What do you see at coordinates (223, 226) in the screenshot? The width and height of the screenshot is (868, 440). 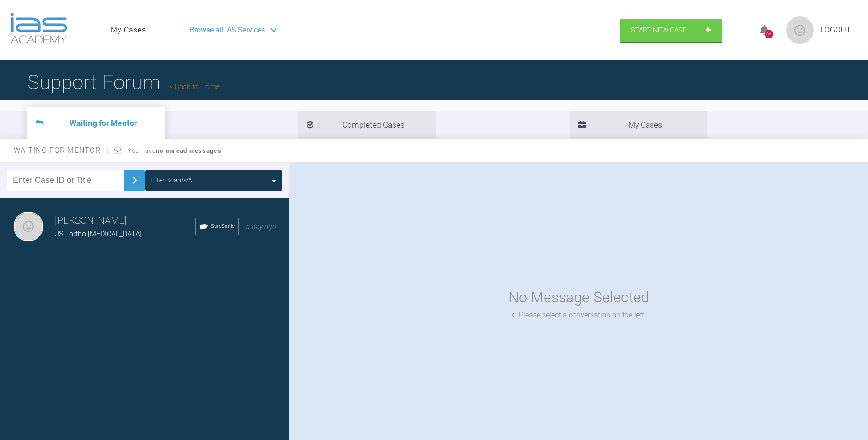 I see `span: SureSmile` at bounding box center [223, 226].